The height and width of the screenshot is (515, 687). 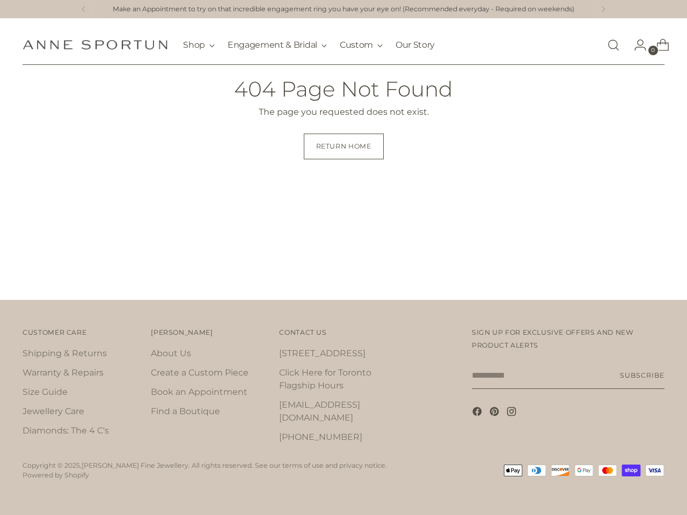 What do you see at coordinates (95, 45) in the screenshot?
I see `a: Anne Sportun Fine Jewellery` at bounding box center [95, 45].